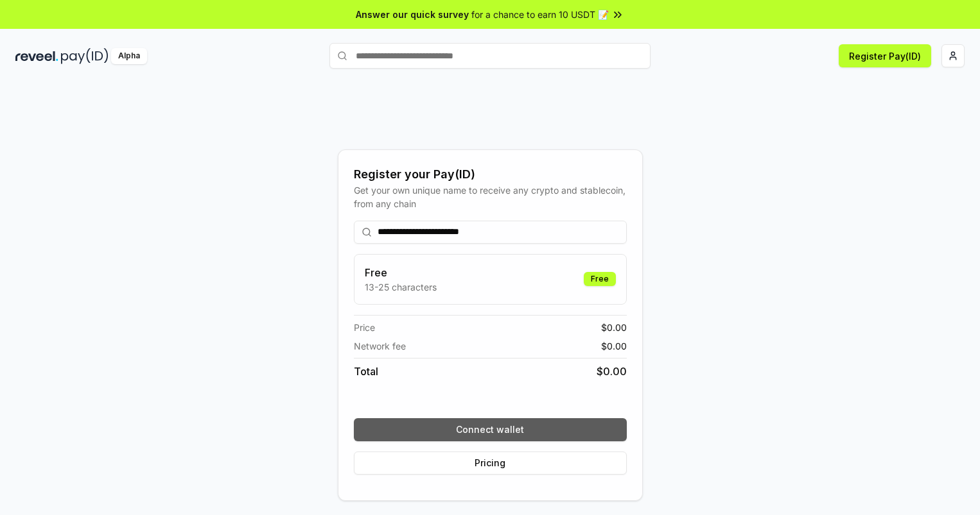 This screenshot has height=515, width=980. I want to click on button: Register Pay(ID), so click(885, 56).